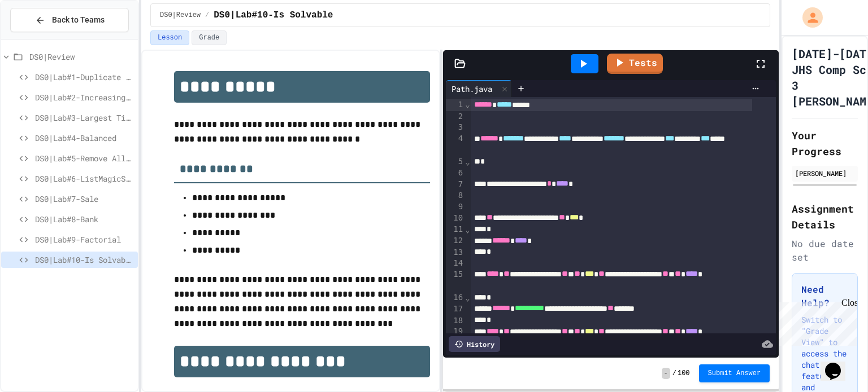  I want to click on div: 19, so click(455, 338).